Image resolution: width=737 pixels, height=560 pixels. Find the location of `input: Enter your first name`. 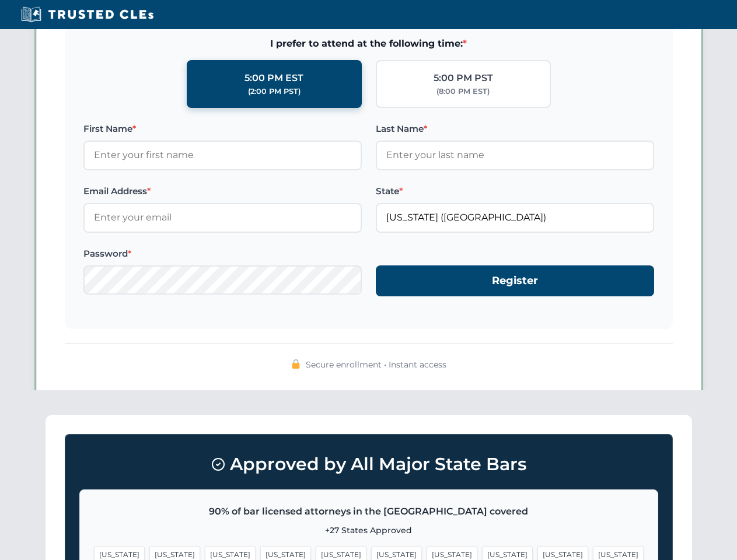

input: Enter your first name is located at coordinates (222, 155).